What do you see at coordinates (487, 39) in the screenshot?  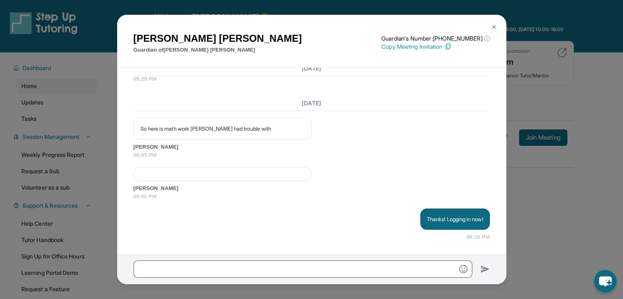 I see `span: ⓘ` at bounding box center [487, 39].